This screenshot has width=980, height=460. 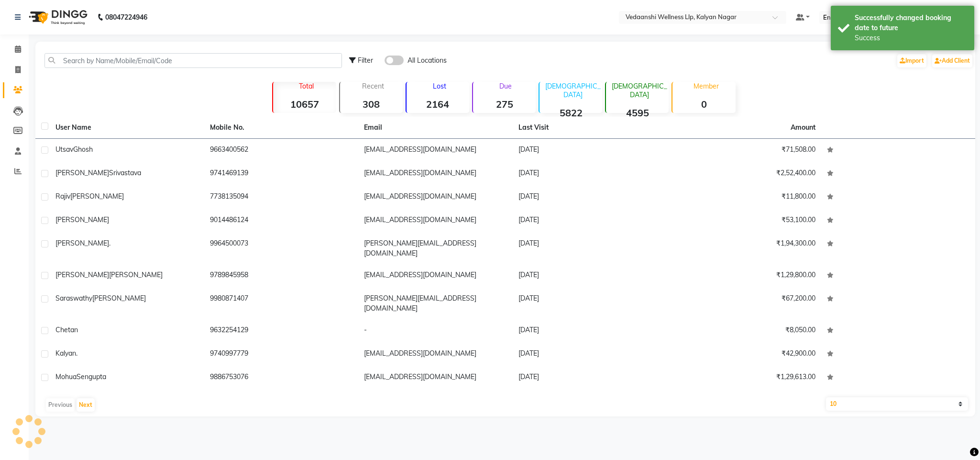 What do you see at coordinates (281, 276) in the screenshot?
I see `td: 9789845958` at bounding box center [281, 276].